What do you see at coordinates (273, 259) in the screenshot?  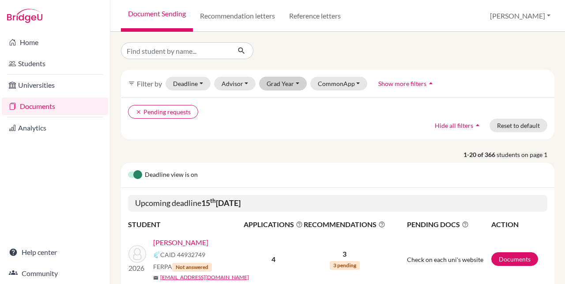 I see `b: 4` at bounding box center [273, 259].